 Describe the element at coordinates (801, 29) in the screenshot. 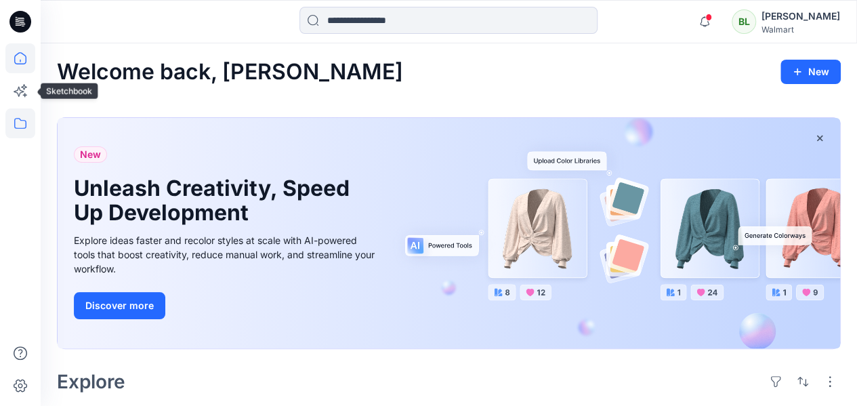

I see `div: Walmart` at that location.